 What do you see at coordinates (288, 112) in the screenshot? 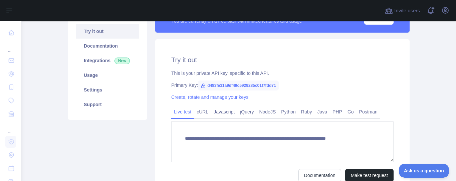
I see `a: Python` at bounding box center [288, 112].